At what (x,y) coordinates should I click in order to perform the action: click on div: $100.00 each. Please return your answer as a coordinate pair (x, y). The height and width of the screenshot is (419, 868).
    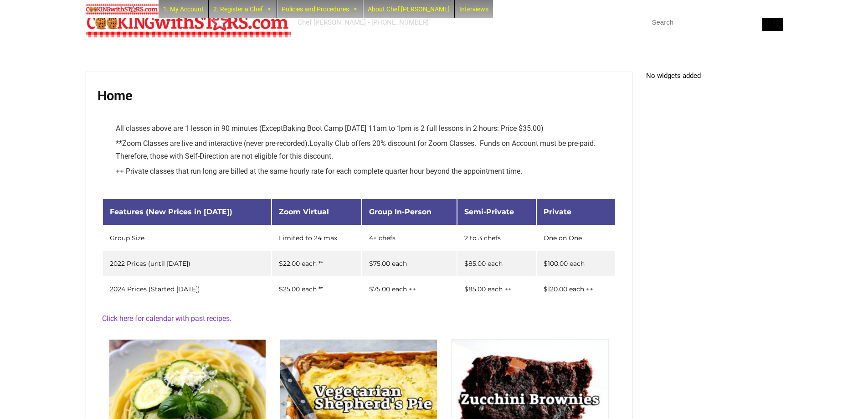
    Looking at the image, I should click on (576, 263).